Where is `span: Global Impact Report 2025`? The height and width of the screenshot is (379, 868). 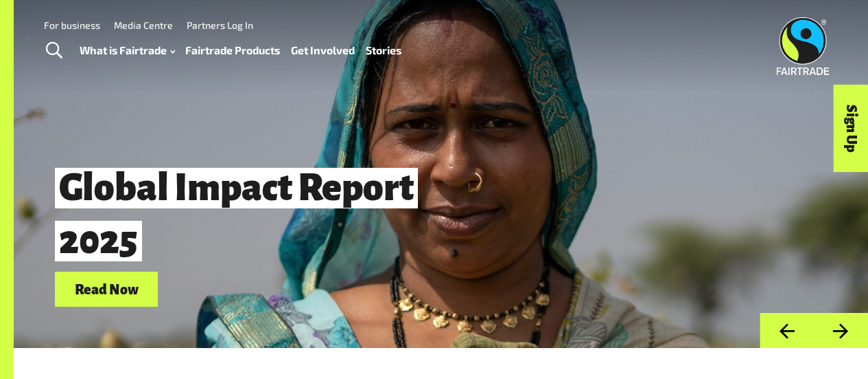 span: Global Impact Report 2025 is located at coordinates (236, 215).